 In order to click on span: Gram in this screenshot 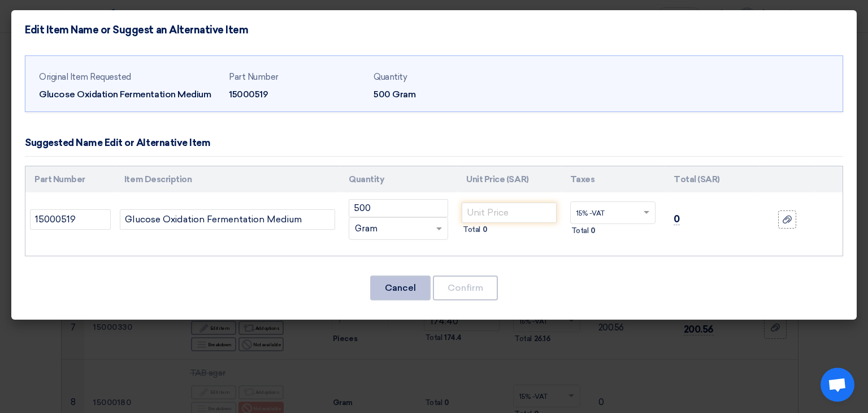, I will do `click(366, 228)`.